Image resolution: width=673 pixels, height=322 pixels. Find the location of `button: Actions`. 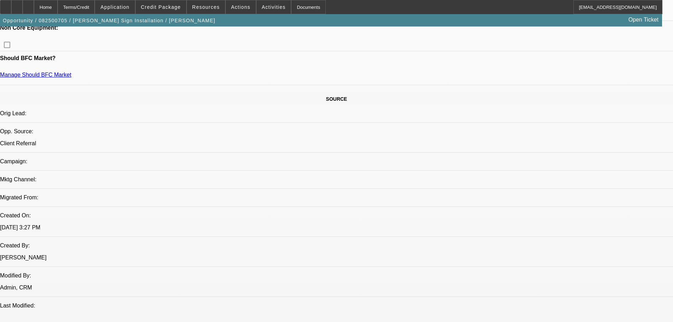

button: Actions is located at coordinates (241, 7).